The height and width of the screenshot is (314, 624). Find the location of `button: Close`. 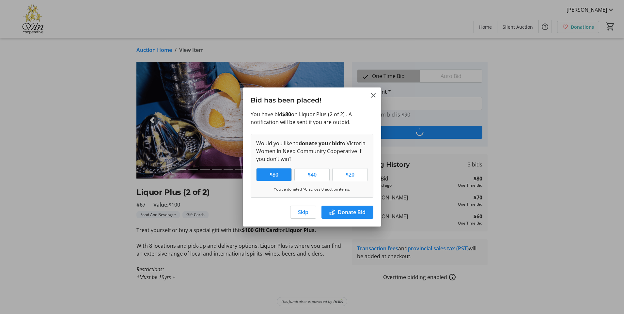

button: Close is located at coordinates (374, 95).